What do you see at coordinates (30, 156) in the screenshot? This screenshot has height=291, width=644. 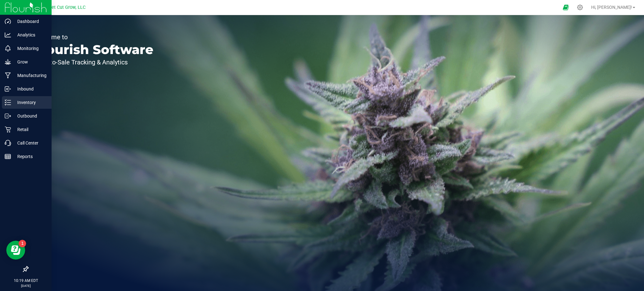 I see `p: Reports` at bounding box center [30, 156].